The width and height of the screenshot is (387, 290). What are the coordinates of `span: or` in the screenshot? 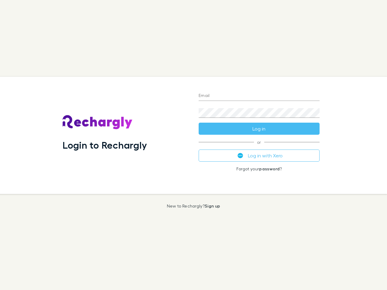 It's located at (259, 142).